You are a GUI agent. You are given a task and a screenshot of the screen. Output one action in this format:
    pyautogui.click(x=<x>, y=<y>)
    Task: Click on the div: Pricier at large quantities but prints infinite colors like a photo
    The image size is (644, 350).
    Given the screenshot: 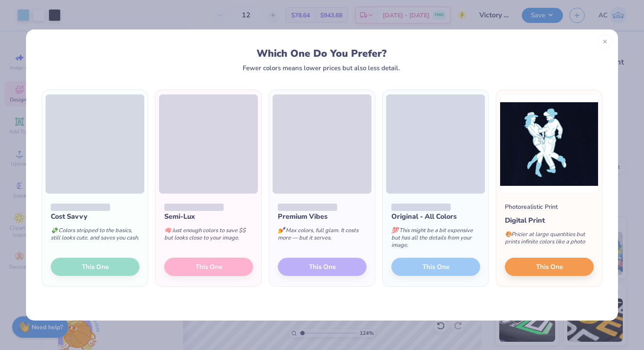 What is the action you would take?
    pyautogui.click(x=549, y=240)
    